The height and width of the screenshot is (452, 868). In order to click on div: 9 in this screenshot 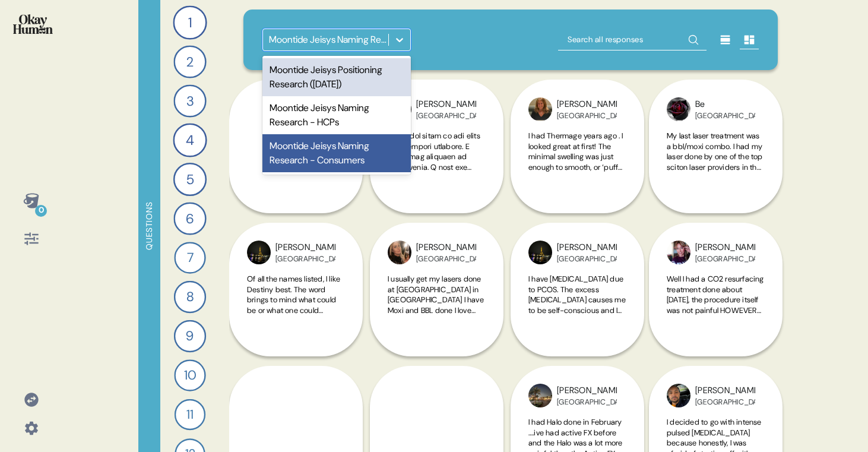, I will do `click(190, 336)`.